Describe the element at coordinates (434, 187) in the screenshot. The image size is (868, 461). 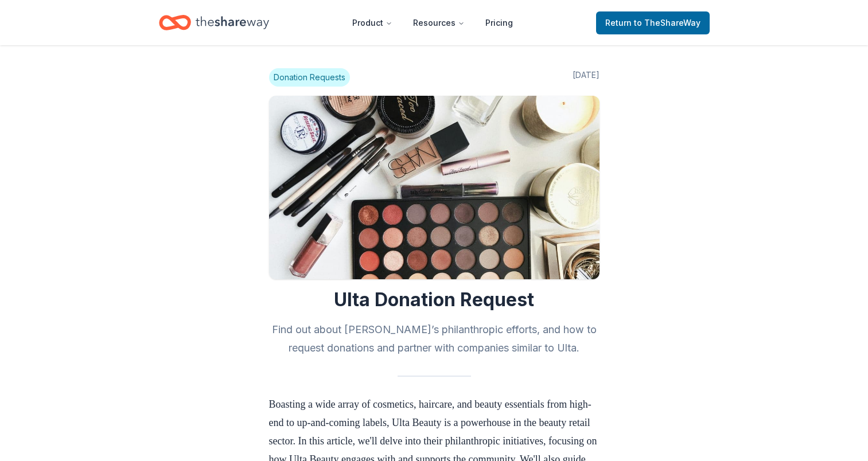
I see `img: Image for Ulta Donation Request` at that location.